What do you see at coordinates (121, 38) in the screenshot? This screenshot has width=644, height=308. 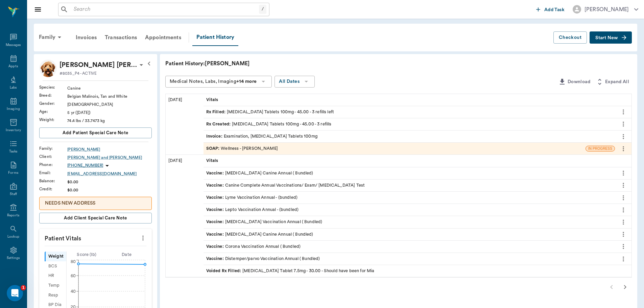 I see `div: Transactions` at bounding box center [121, 38].